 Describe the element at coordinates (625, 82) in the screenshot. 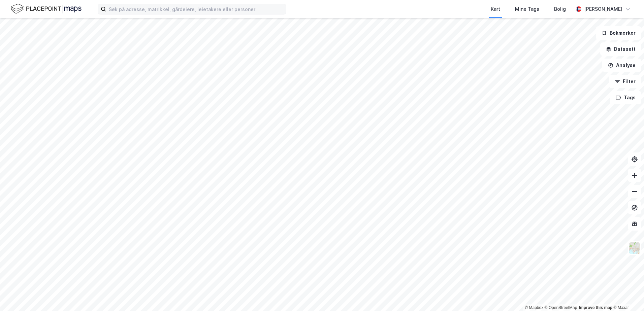

I see `button: Filter` at that location.